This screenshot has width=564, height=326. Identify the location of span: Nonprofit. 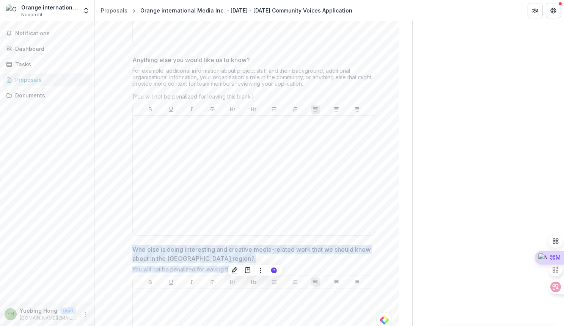
(32, 15).